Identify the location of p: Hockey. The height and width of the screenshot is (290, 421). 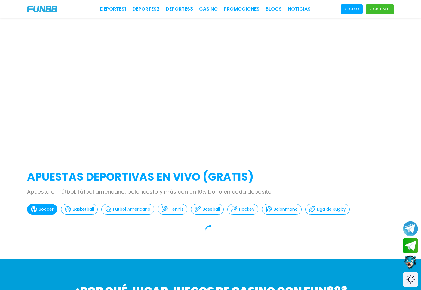
(247, 210).